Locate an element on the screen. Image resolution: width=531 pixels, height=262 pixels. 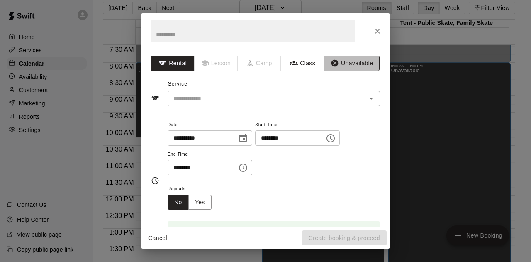
button: Choose time, selected time is 11:15 AM is located at coordinates (331, 138).